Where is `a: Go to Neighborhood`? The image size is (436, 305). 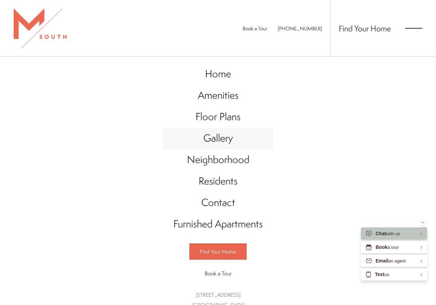 a: Go to Neighborhood is located at coordinates (218, 160).